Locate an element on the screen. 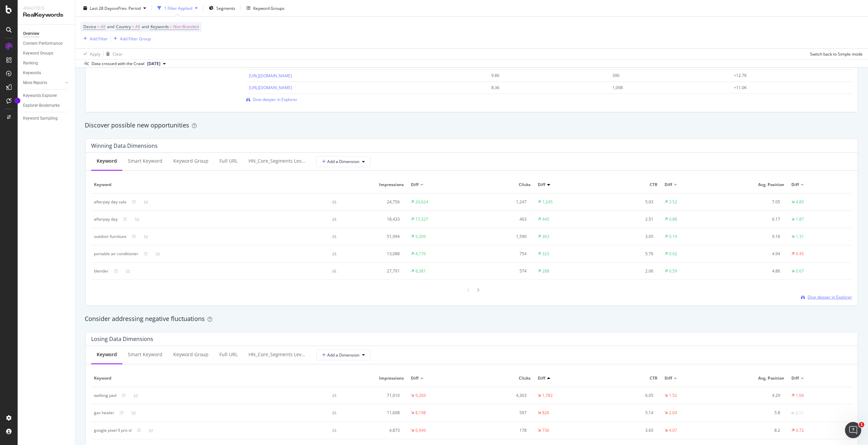 The height and width of the screenshot is (445, 868). div: Switch back to Simple mode is located at coordinates (836, 54).